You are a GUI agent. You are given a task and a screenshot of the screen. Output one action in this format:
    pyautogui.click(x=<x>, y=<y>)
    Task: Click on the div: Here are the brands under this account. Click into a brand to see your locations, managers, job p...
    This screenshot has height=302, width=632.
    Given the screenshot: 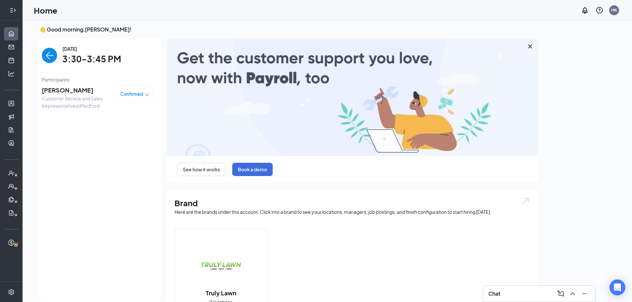 What is the action you would take?
    pyautogui.click(x=352, y=212)
    